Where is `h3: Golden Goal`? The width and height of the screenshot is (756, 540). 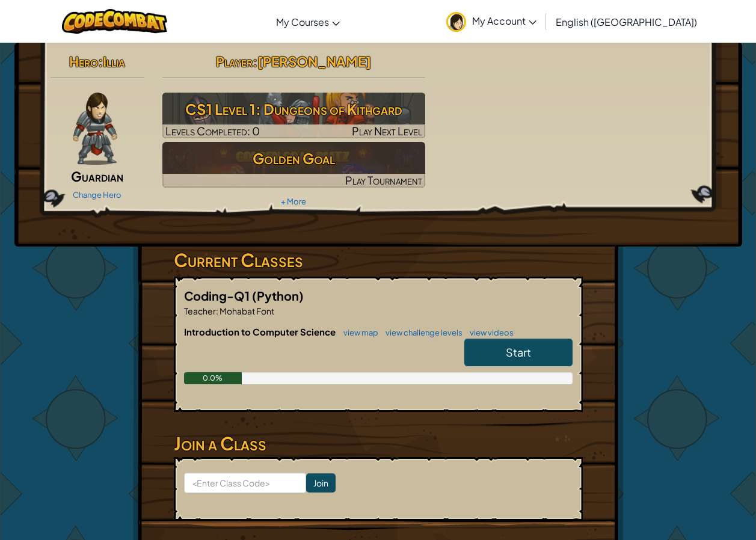 h3: Golden Goal is located at coordinates (294, 158).